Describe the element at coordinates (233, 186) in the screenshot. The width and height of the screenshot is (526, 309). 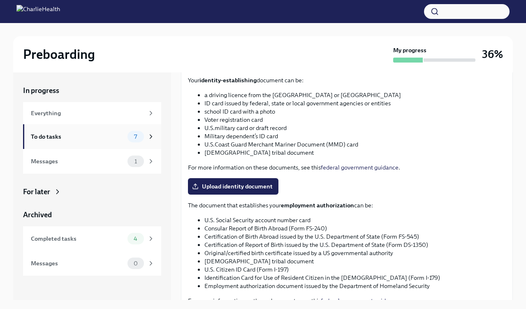
I see `label: Upload identity document` at that location.